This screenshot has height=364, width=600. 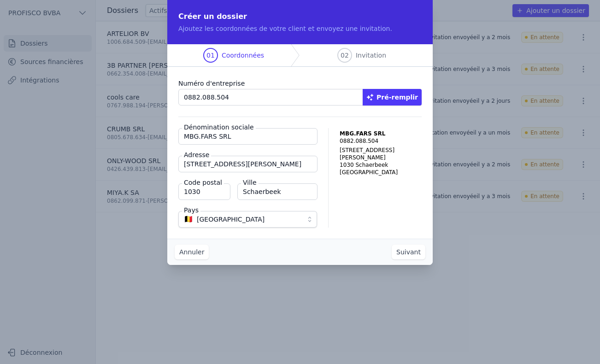 I want to click on button: Suivant, so click(x=408, y=252).